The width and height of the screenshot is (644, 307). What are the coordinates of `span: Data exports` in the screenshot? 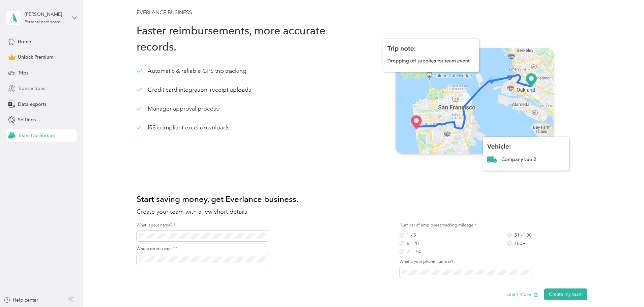 It's located at (32, 104).